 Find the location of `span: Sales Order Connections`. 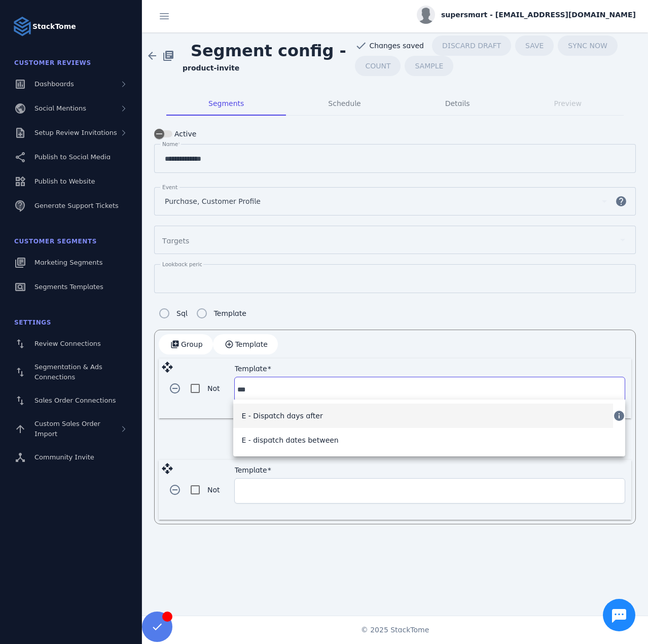

span: Sales Order Connections is located at coordinates (75, 400).